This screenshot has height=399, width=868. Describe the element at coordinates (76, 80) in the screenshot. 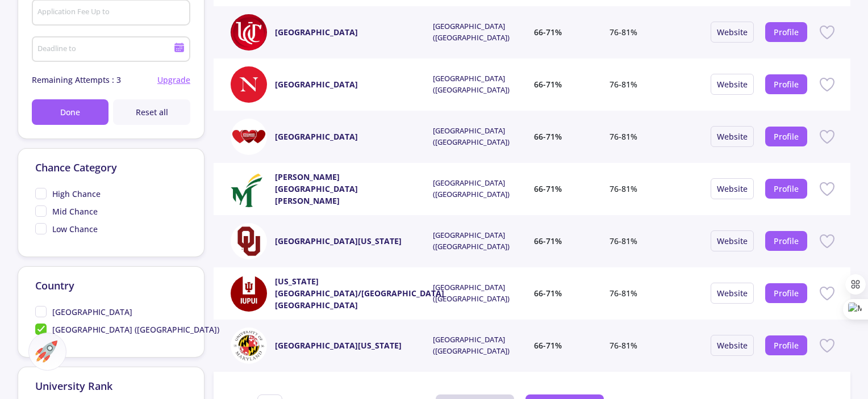

I see `span: Remaining Attempts : 3` at that location.